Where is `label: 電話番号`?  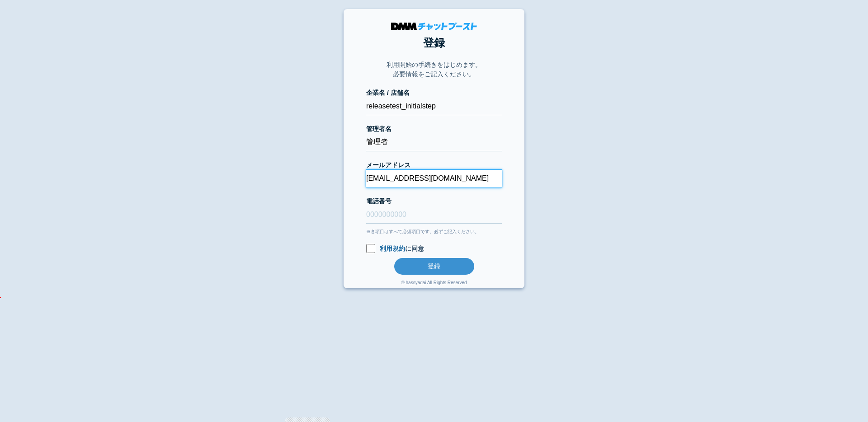
label: 電話番号 is located at coordinates (434, 201).